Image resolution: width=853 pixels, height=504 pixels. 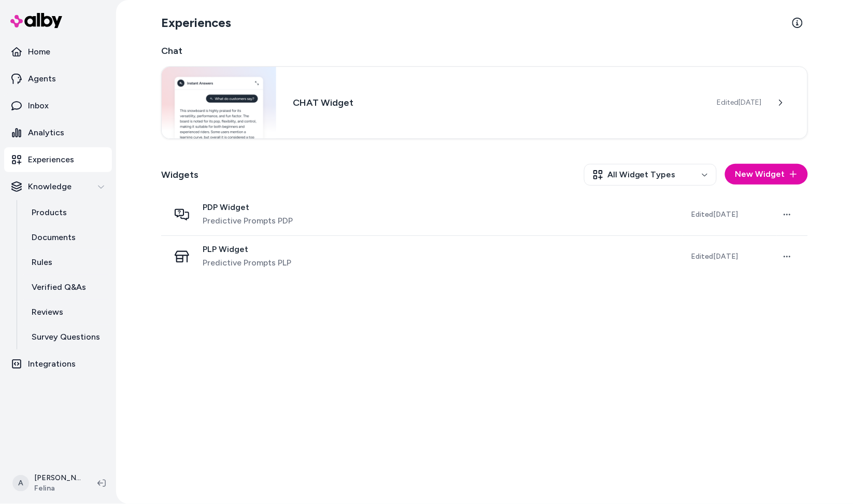 What do you see at coordinates (247, 249) in the screenshot?
I see `span: PLP Widget` at bounding box center [247, 249].